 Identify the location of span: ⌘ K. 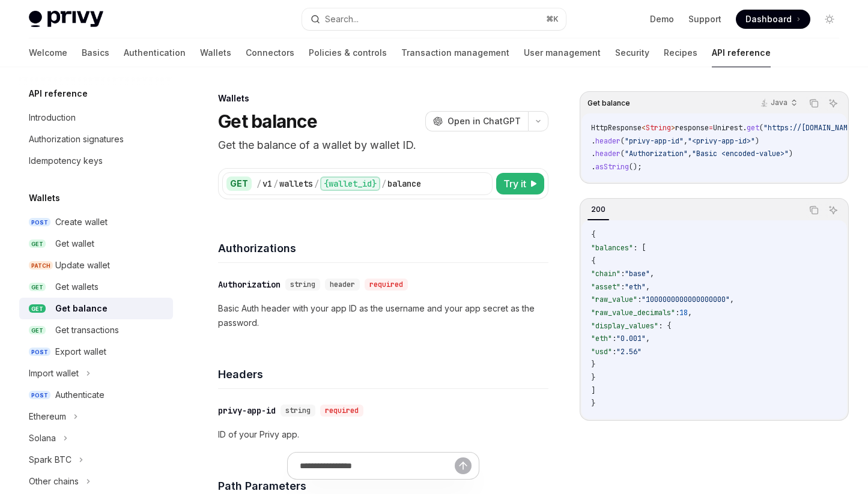
(552, 19).